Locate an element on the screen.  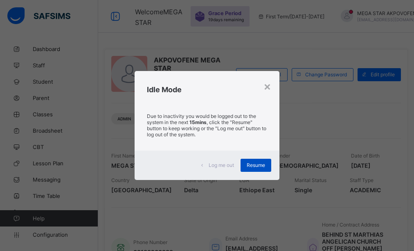
span: Log me out is located at coordinates (221, 165).